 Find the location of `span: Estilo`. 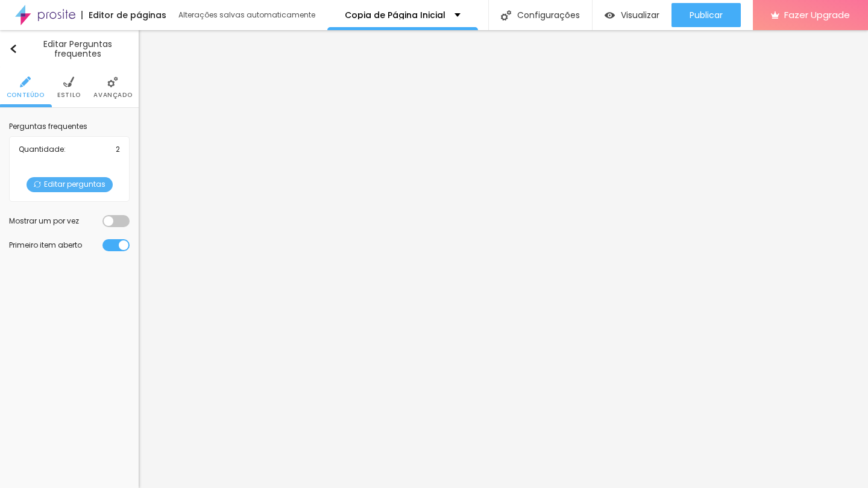

span: Estilo is located at coordinates (69, 95).